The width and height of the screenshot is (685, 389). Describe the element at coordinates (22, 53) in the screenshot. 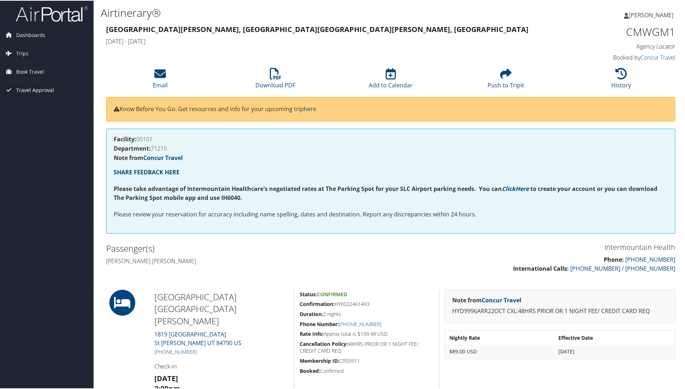

I see `span: Trips` at that location.